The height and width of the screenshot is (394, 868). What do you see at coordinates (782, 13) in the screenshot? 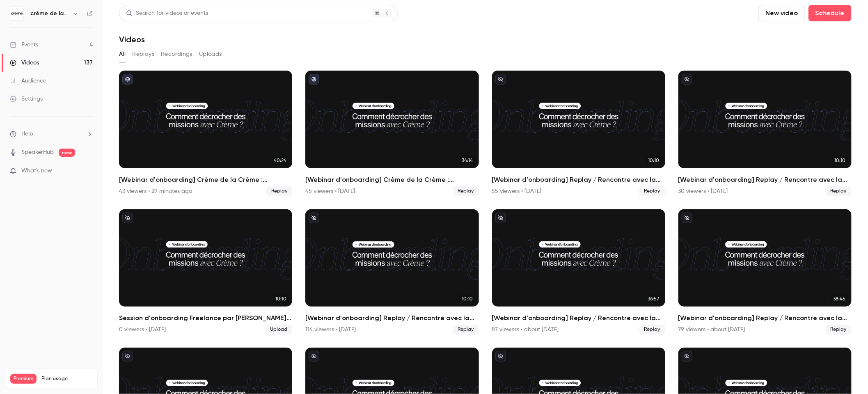
I see `button: New video` at bounding box center [782, 13].